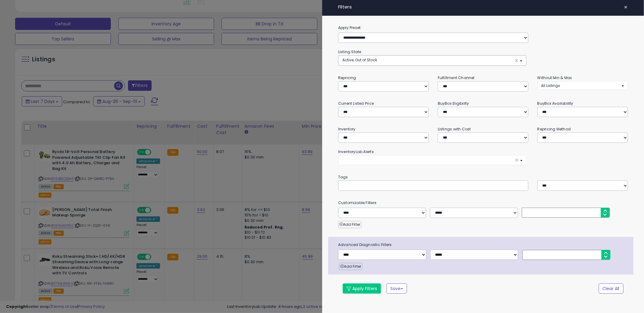 The image size is (644, 313). I want to click on small: Repricing, so click(347, 78).